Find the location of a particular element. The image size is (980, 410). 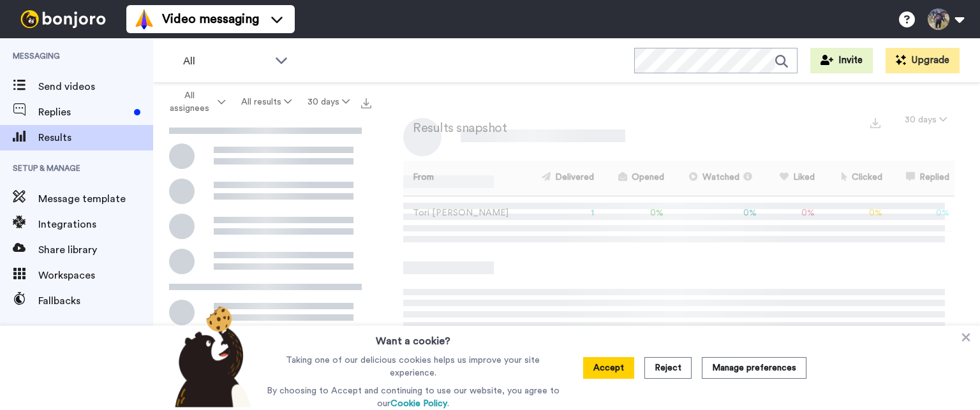

th: Liked is located at coordinates (790, 178).